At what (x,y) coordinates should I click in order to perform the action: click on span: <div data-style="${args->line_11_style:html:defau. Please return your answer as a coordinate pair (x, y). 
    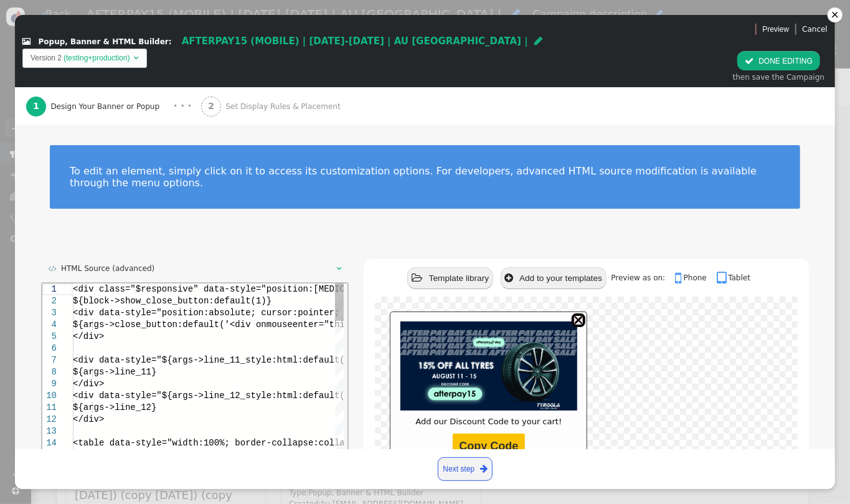
    Looking at the image, I should click on (159, 77).